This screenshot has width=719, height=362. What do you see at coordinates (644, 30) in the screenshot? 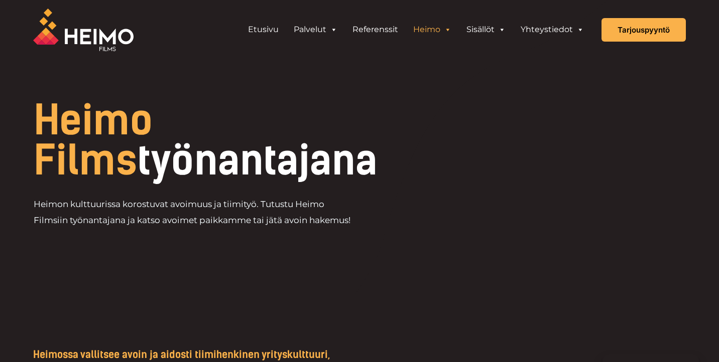
I see `div: Tarjouspyyntö` at bounding box center [644, 30].